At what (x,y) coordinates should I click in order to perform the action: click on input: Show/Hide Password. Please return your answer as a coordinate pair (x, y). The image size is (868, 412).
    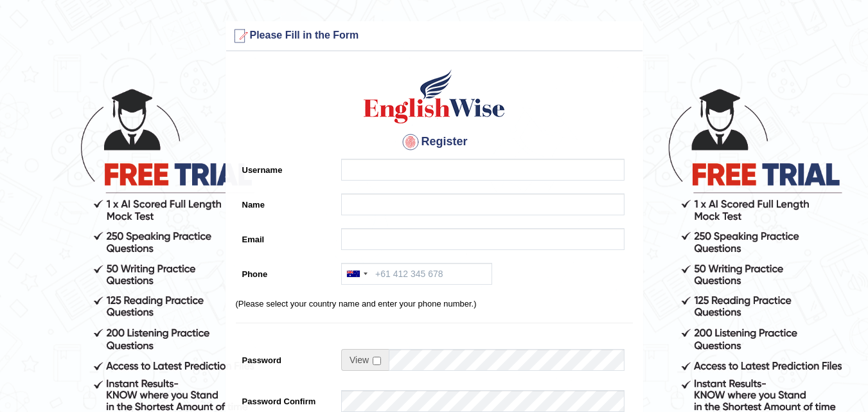
    Looking at the image, I should click on (376, 361).